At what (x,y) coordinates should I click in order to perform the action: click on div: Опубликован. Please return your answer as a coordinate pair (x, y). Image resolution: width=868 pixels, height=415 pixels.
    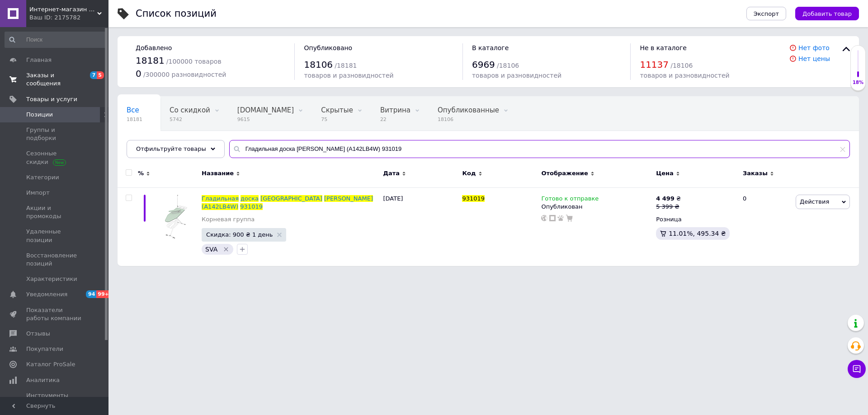
    Looking at the image, I should click on (596, 207).